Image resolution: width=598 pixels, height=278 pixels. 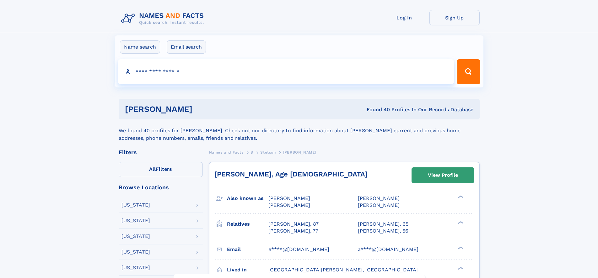 What do you see at coordinates (443, 175) in the screenshot?
I see `div: View Profile` at bounding box center [443, 175].